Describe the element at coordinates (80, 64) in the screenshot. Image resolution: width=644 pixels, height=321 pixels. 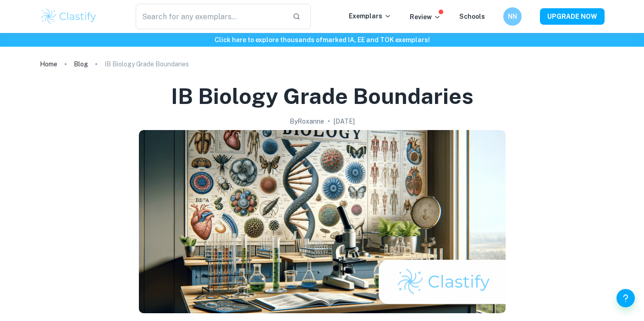
I see `a: Blog` at that location.